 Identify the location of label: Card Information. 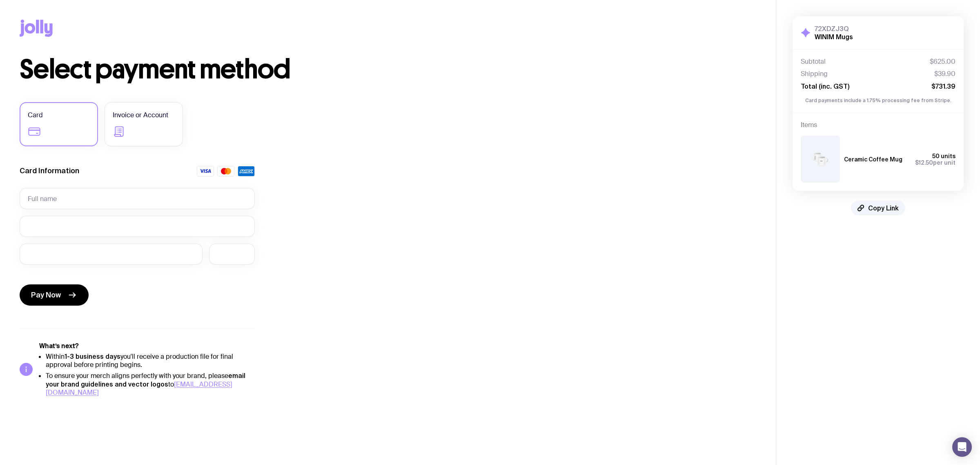
(50, 170).